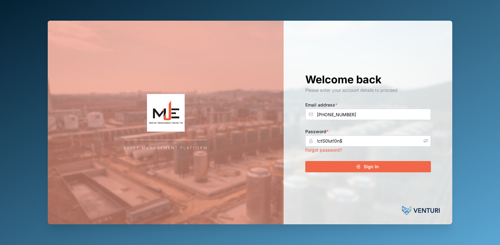  I want to click on span: Sign In, so click(371, 167).